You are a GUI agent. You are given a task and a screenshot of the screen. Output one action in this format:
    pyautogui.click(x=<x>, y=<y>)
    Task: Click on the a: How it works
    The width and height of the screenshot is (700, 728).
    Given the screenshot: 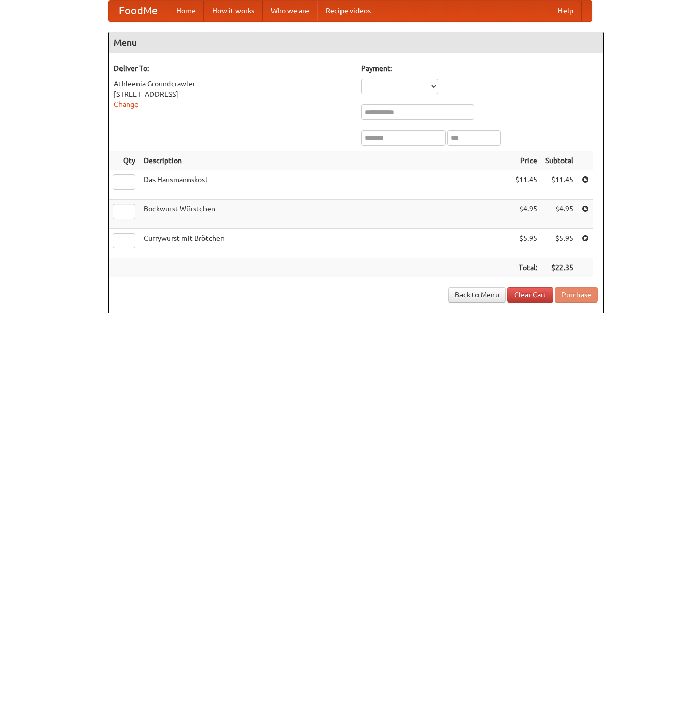 What is the action you would take?
    pyautogui.click(x=234, y=11)
    